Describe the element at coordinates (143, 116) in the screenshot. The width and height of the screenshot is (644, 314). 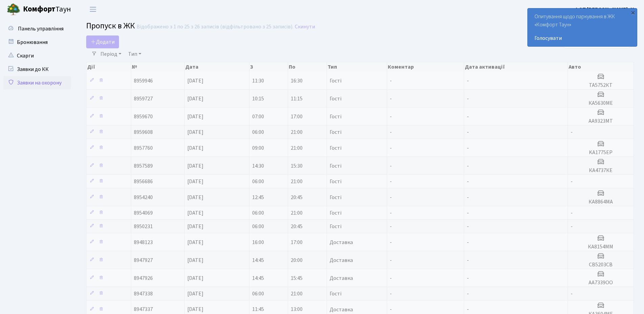
I see `span: 8959670` at that location.